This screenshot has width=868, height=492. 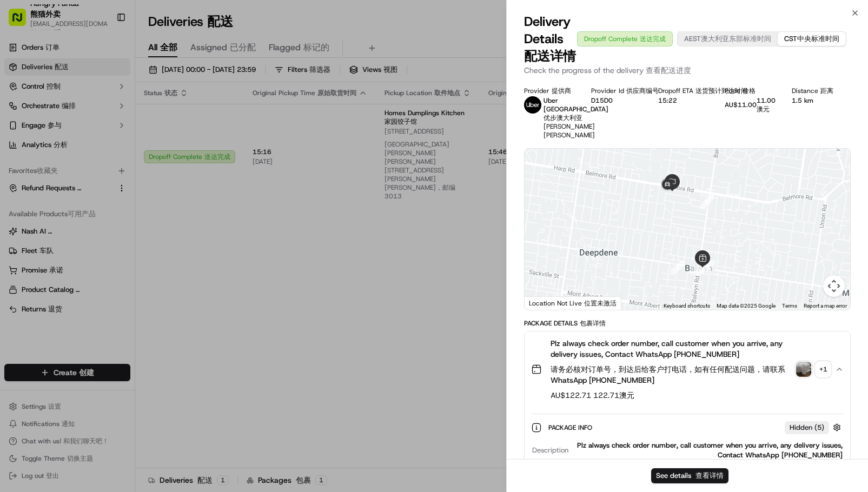 I want to click on a: Terms (opens in new tab), so click(x=790, y=306).